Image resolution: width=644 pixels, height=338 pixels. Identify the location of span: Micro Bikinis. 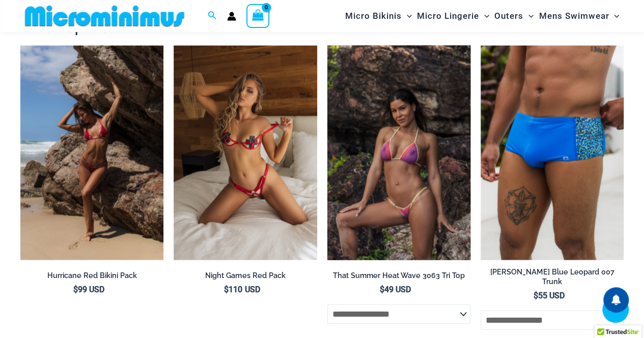
(373, 15).